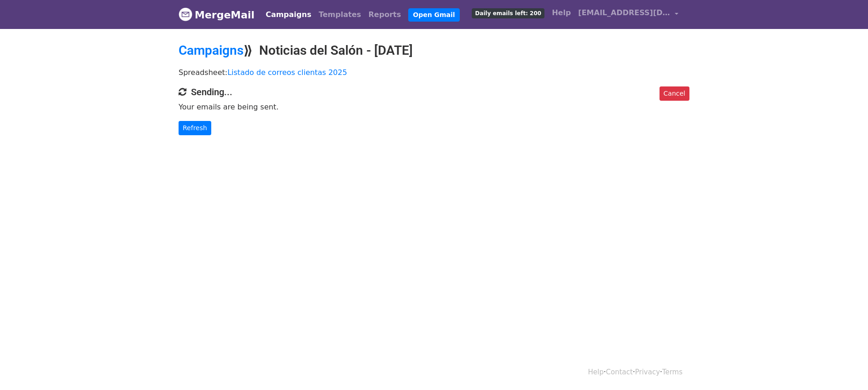 This screenshot has height=390, width=868. I want to click on span: Daily emails left: 200, so click(508, 14).